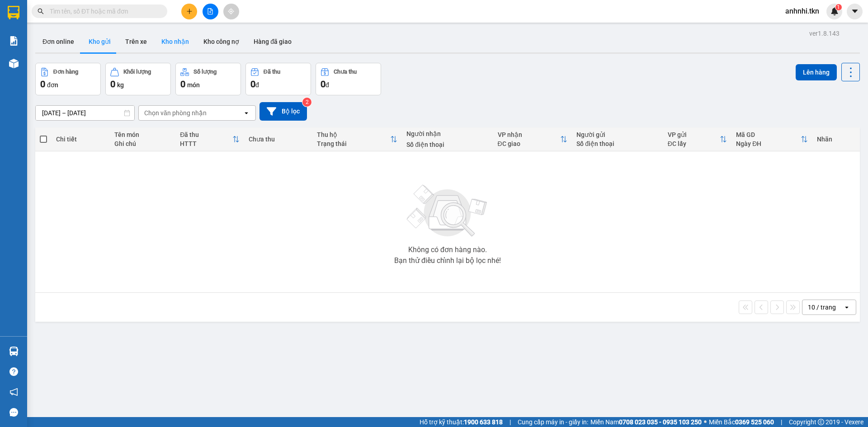 This screenshot has height=427, width=868. Describe the element at coordinates (14, 392) in the screenshot. I see `span: notification` at that location.